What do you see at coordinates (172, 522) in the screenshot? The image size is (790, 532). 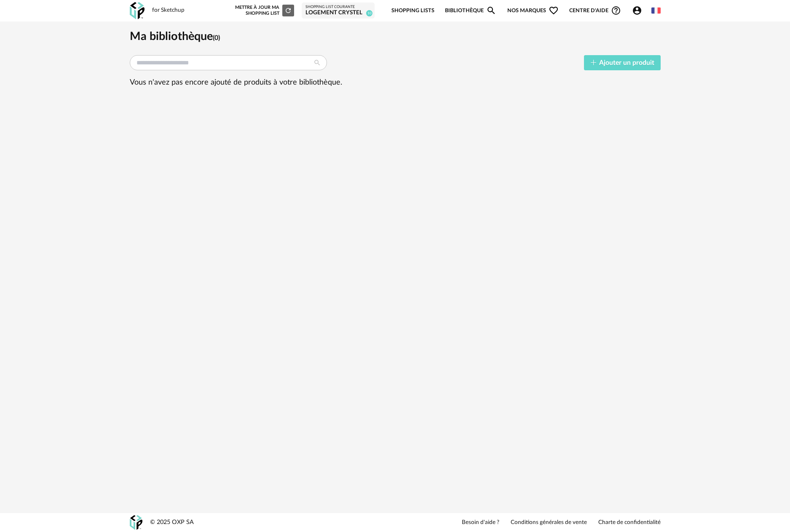 I see `div: © 2025 OXP SA` at bounding box center [172, 522].